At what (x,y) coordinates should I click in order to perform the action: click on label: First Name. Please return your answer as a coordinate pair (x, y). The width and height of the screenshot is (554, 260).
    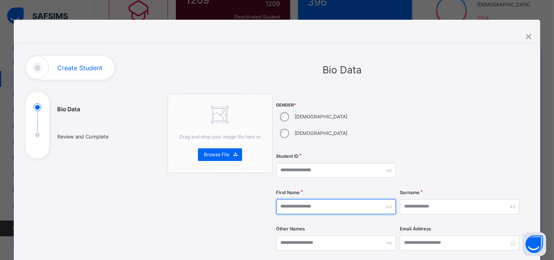
    Looking at the image, I should click on (288, 192).